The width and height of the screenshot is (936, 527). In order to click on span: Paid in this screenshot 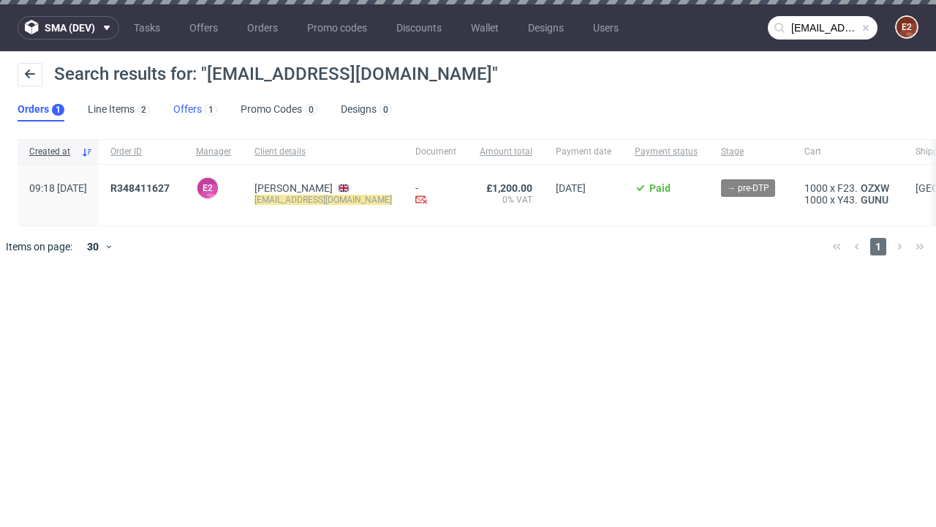, I will do `click(660, 188)`.